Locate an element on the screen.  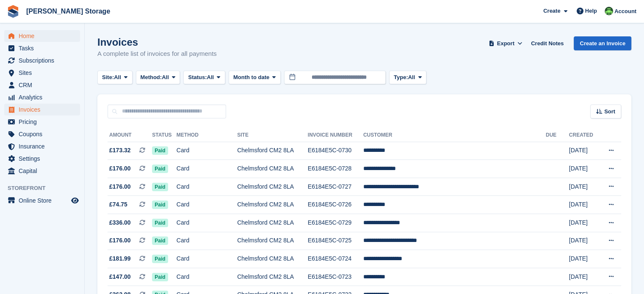
button: Month to date is located at coordinates (254, 78).